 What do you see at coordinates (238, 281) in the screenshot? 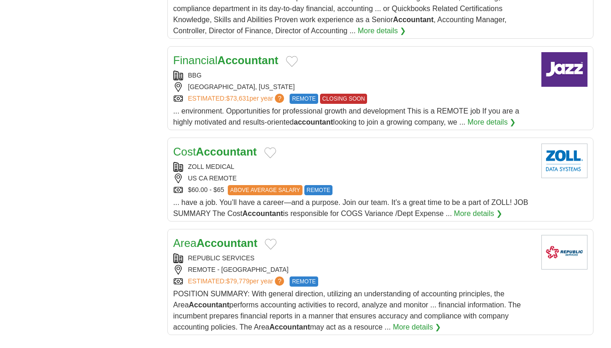
I see `span: $79,779` at bounding box center [238, 281].